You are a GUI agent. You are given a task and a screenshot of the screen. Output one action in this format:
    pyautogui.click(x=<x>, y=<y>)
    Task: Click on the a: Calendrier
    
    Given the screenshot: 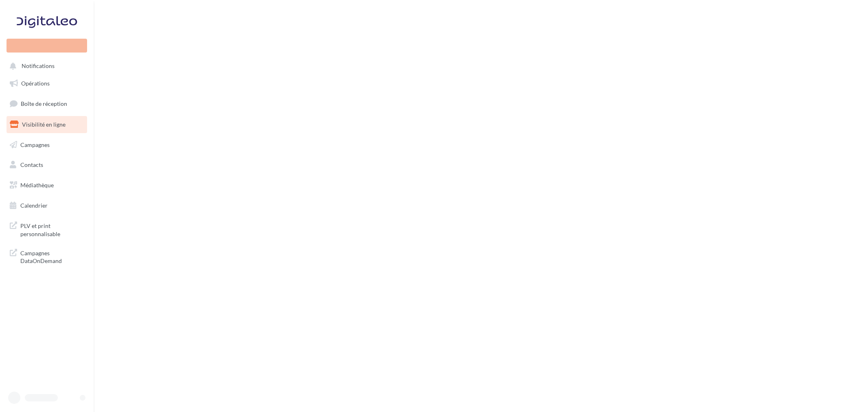 What is the action you would take?
    pyautogui.click(x=47, y=205)
    